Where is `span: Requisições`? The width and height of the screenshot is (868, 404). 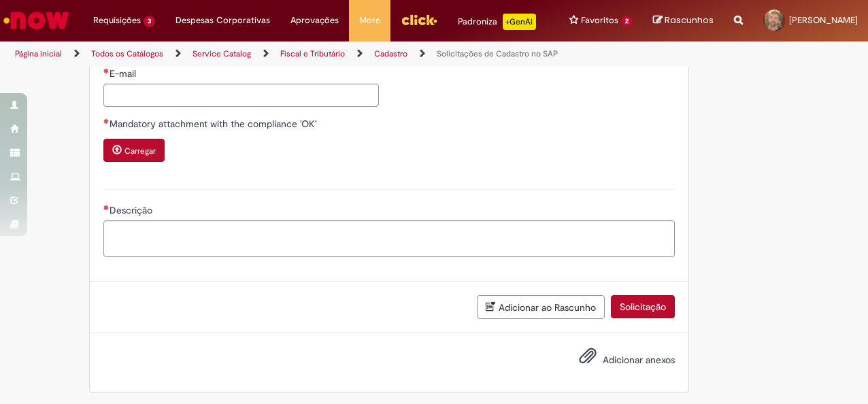 span: Requisições is located at coordinates (117, 20).